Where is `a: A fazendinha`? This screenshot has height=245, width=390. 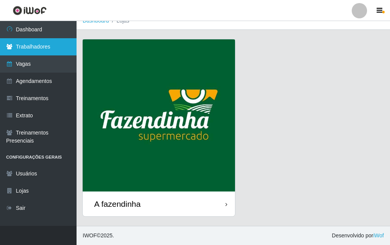 a: A fazendinha is located at coordinates (159, 128).